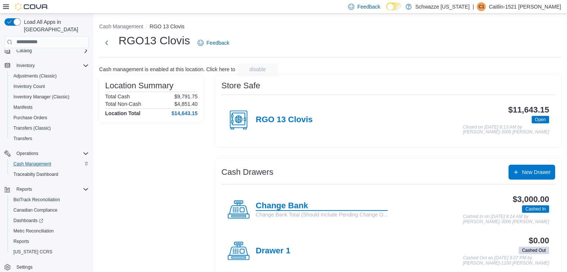 The height and width of the screenshot is (272, 567). What do you see at coordinates (23, 107) in the screenshot?
I see `a: Manifests` at bounding box center [23, 107].